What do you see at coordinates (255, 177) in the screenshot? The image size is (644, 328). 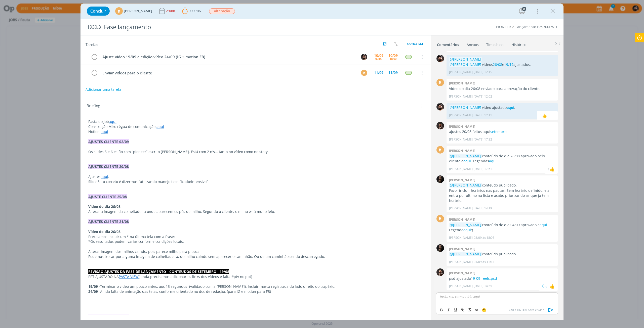 I see `p: Ajustes .` at bounding box center [255, 177].